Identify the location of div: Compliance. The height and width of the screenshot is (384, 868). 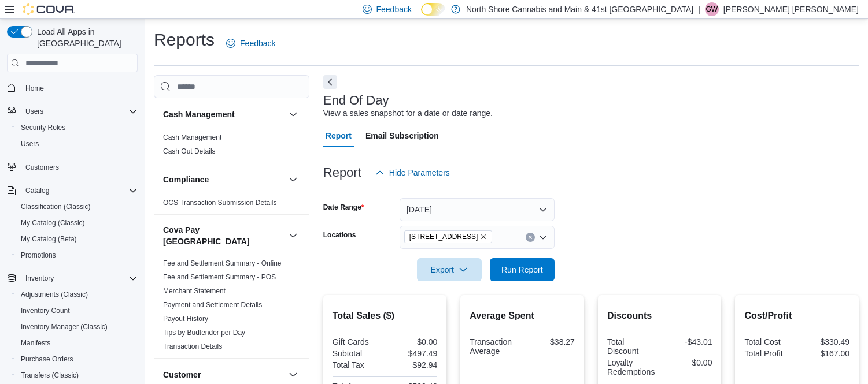
(231, 205).